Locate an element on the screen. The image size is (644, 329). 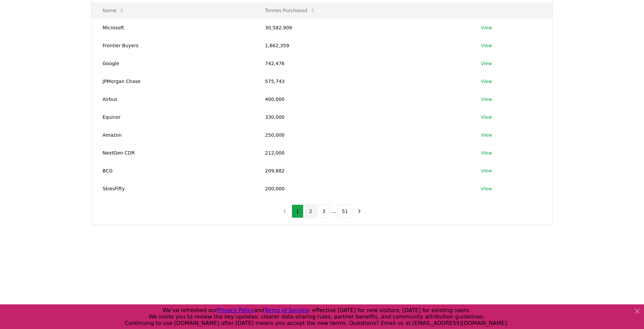
td: Microsoft is located at coordinates (173, 27).